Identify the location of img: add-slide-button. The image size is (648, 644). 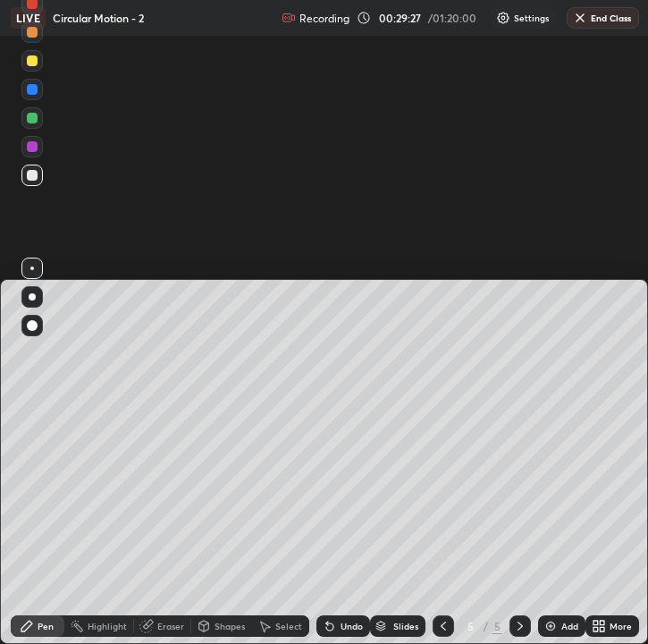
(551, 626).